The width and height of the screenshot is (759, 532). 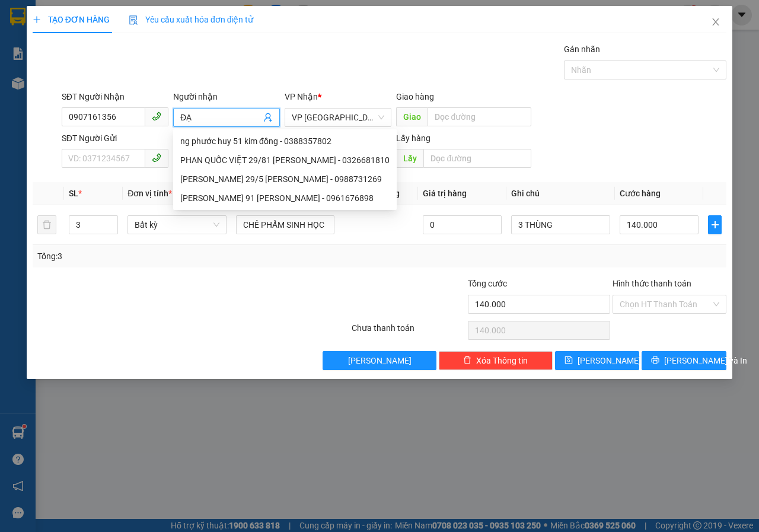 What do you see at coordinates (716, 22) in the screenshot?
I see `button: Close` at bounding box center [716, 22].